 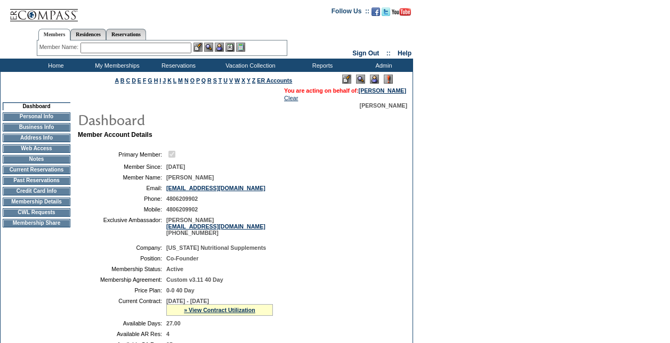 What do you see at coordinates (169, 80) in the screenshot?
I see `a: K` at bounding box center [169, 80].